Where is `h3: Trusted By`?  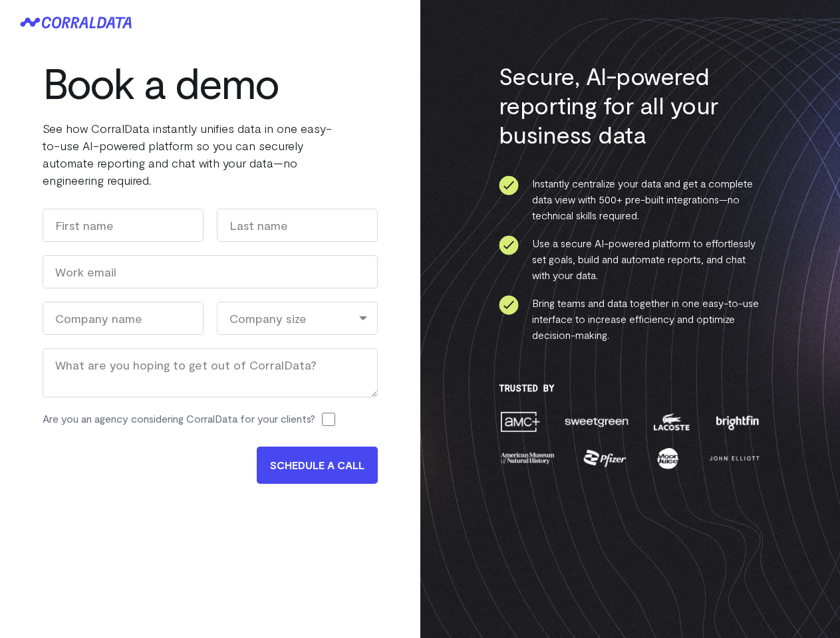
h3: Trusted By is located at coordinates (630, 388).